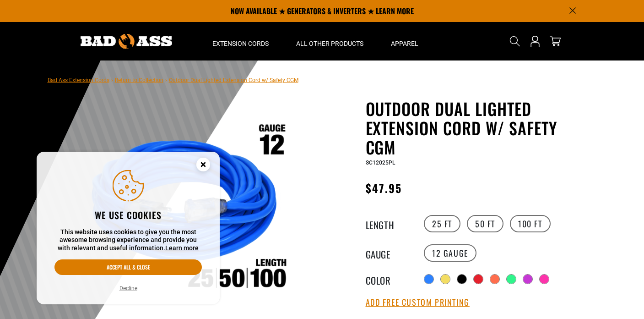  What do you see at coordinates (485, 223) in the screenshot?
I see `label: 50 FT` at bounding box center [485, 223].